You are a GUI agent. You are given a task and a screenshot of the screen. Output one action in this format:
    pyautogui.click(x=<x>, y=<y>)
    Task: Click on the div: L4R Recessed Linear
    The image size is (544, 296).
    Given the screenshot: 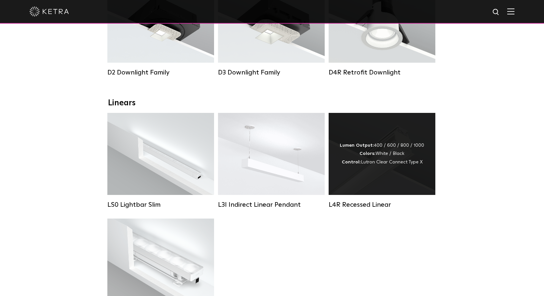 What is the action you would take?
    pyautogui.click(x=382, y=205)
    